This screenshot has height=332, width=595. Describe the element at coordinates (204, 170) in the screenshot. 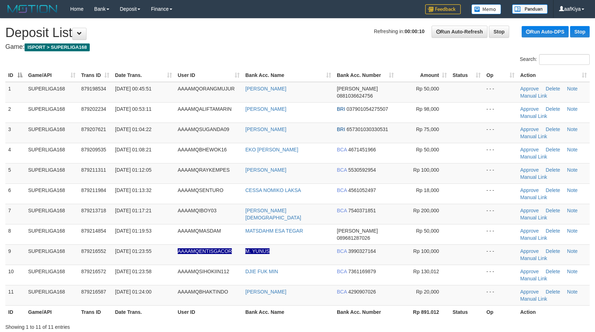

I see `span: AAAAMQRAYKEMPES` at that location.